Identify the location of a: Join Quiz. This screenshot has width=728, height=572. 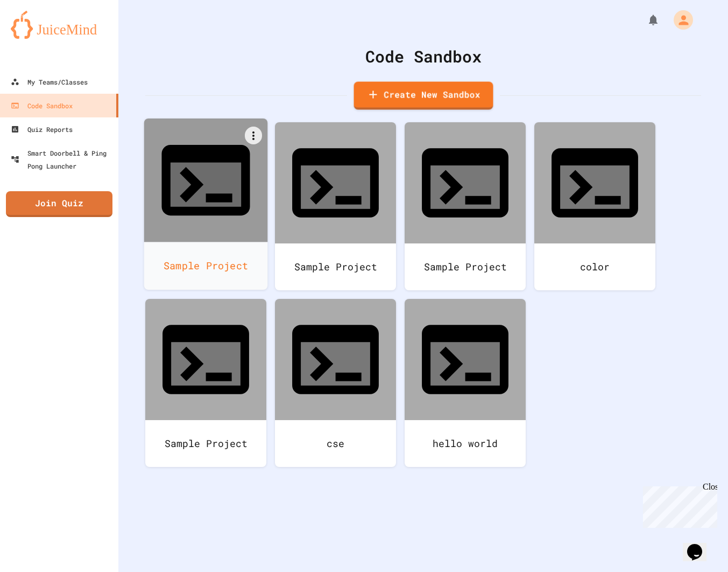
(59, 204).